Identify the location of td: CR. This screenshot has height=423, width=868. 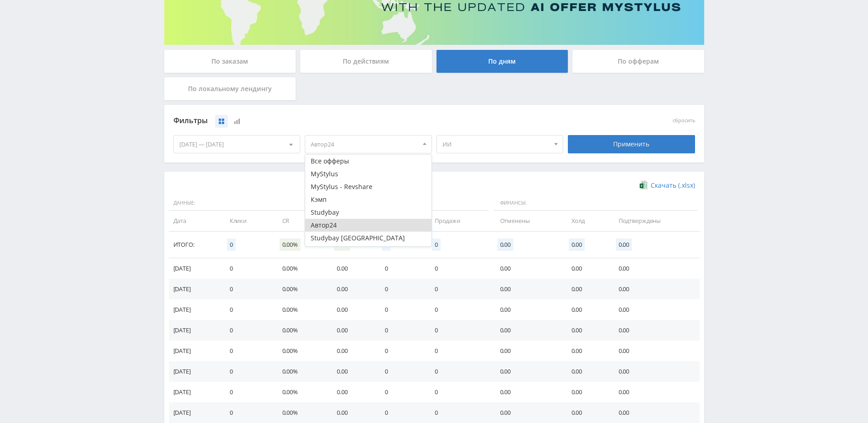
(300, 220).